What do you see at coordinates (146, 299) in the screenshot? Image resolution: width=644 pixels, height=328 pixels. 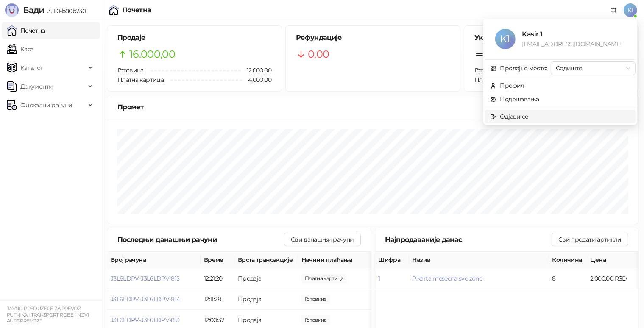 I see `button: J3L6LDPV-J3L6LDPV-814` at bounding box center [146, 299].